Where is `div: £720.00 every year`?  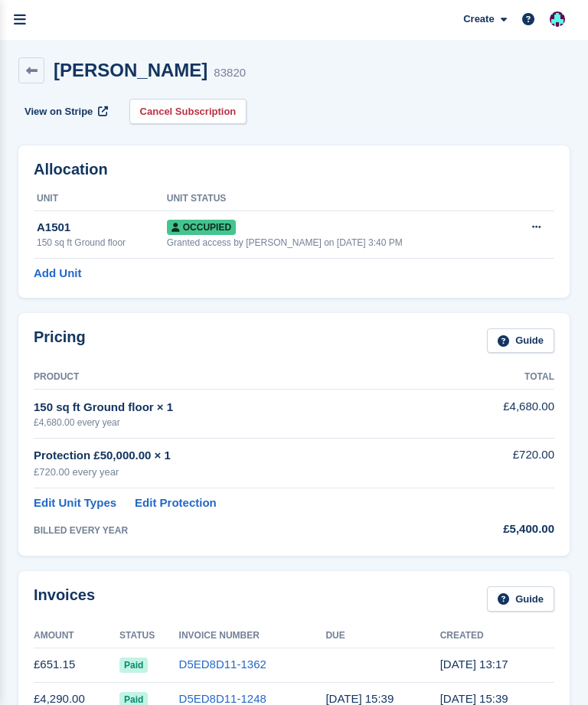 div: £720.00 every year is located at coordinates (237, 472).